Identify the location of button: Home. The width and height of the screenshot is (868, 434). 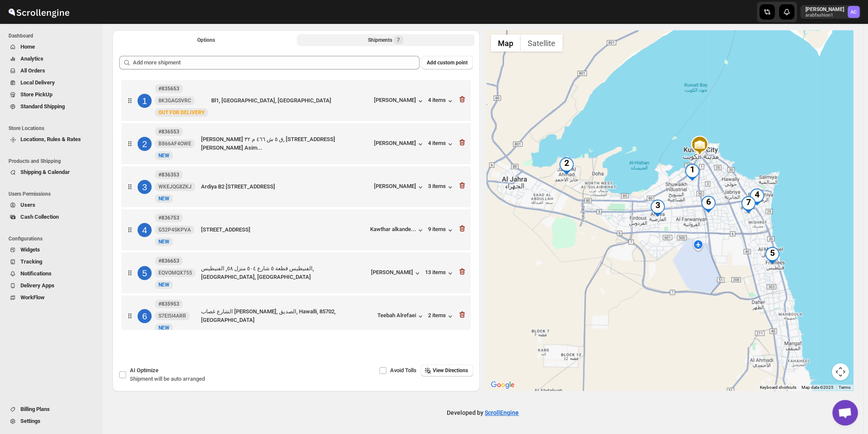
(51, 47).